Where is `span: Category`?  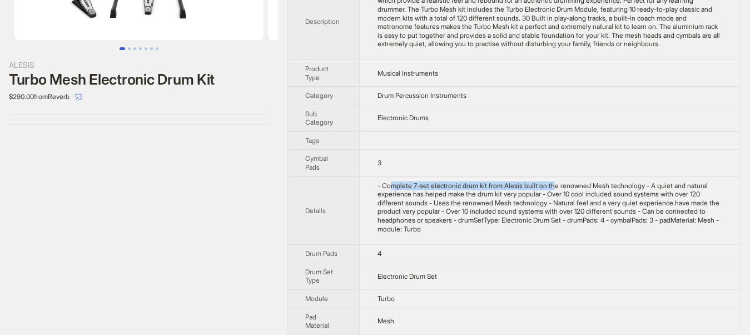 span: Category is located at coordinates (319, 95).